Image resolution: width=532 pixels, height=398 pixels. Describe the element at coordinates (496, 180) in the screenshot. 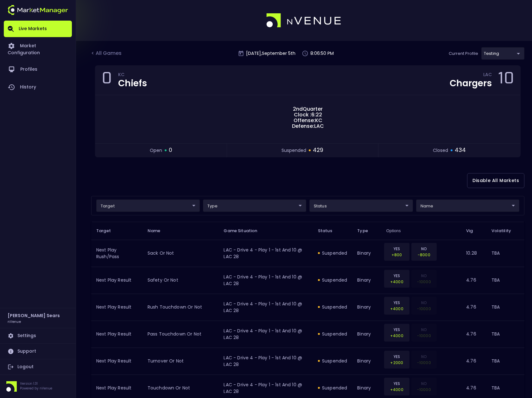

I see `button: Disable All Markets` at that location.